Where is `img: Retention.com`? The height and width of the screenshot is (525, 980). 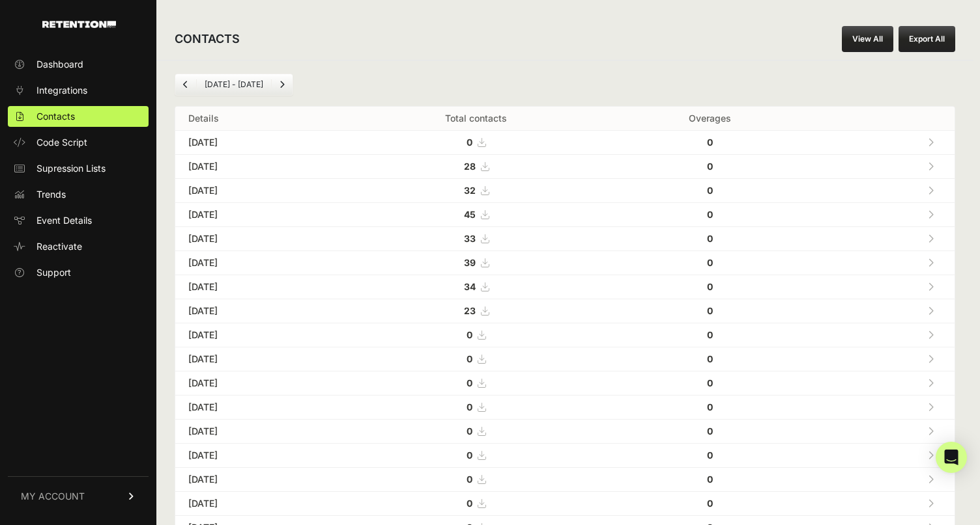
img: Retention.com is located at coordinates (79, 24).